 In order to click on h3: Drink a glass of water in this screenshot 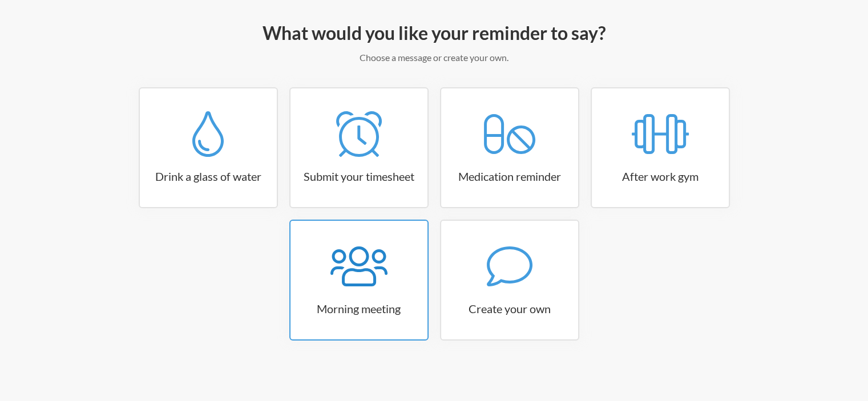, I will do `click(209, 176)`.